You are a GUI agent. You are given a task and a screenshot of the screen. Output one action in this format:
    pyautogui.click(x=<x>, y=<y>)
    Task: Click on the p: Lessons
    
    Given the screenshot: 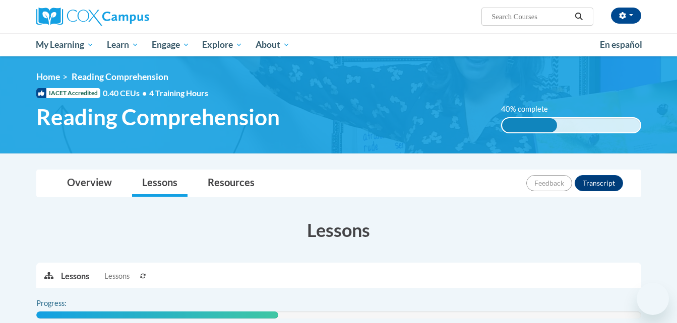 What is the action you would take?
    pyautogui.click(x=75, y=277)
    